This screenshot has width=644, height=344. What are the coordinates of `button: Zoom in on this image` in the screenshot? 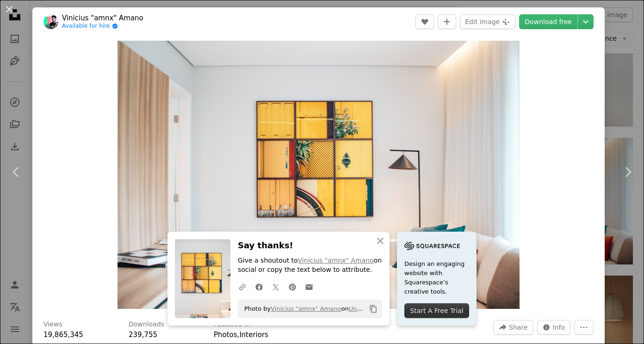 It's located at (318, 175).